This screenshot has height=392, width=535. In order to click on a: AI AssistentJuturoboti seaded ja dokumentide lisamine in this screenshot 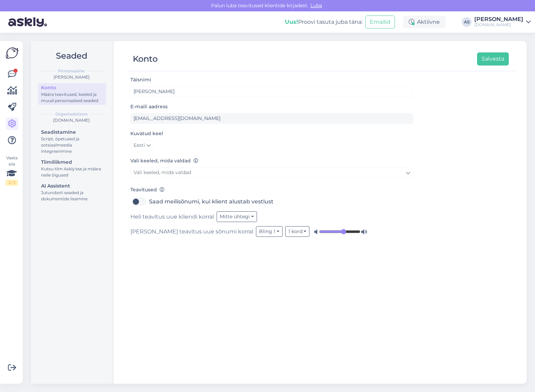, I will do `click(72, 192)`.